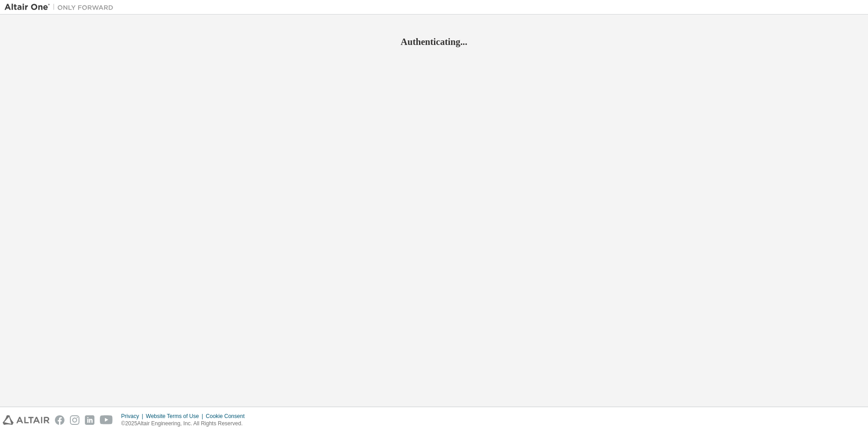  Describe the element at coordinates (106, 420) in the screenshot. I see `img: youtube.svg` at that location.